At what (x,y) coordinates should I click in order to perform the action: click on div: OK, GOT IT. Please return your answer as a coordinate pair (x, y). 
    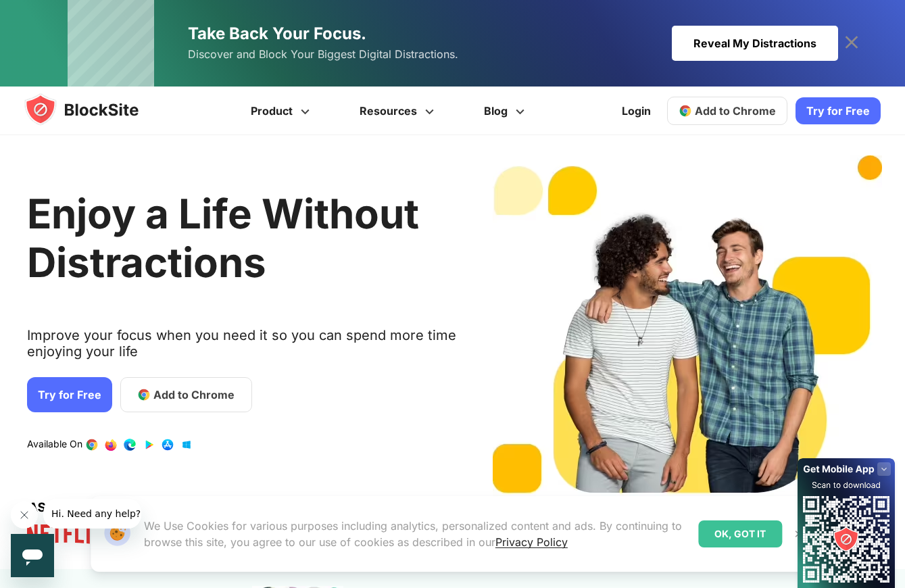
    Looking at the image, I should click on (740, 534).